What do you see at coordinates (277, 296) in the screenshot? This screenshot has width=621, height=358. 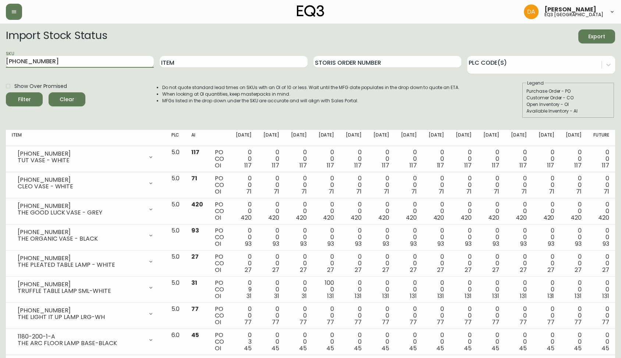 I see `span: 31` at bounding box center [277, 296].